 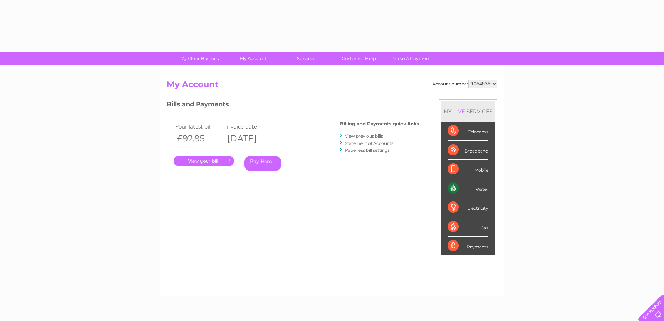 What do you see at coordinates (369, 143) in the screenshot?
I see `a: Statement of Accounts` at bounding box center [369, 143].